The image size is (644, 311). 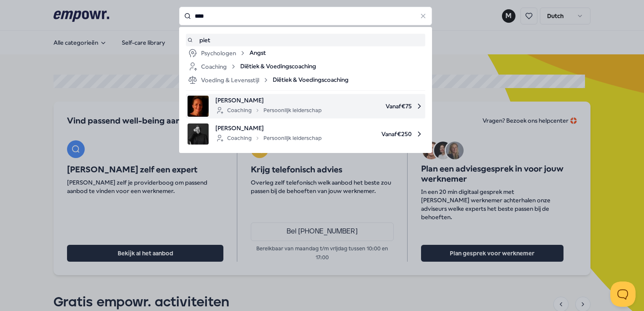 I want to click on a: PsychologenAngst, so click(x=305, y=53).